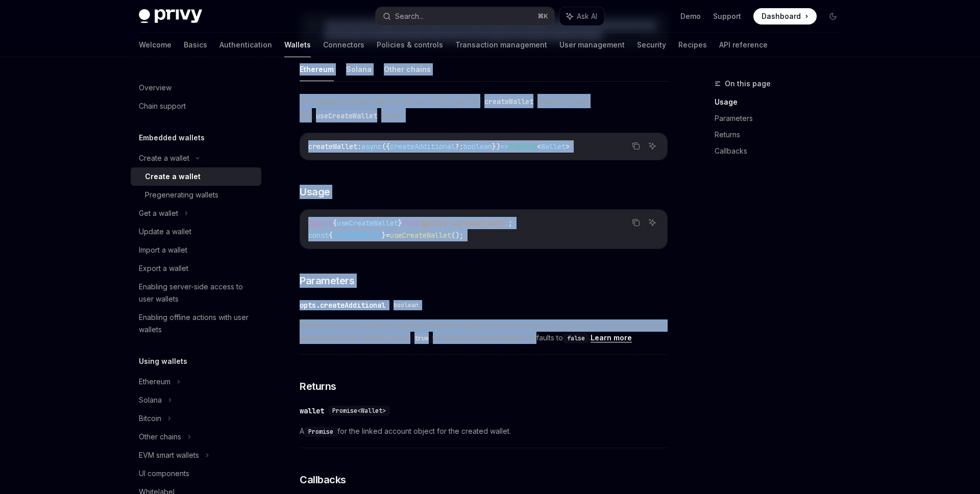 This screenshot has width=980, height=494. What do you see at coordinates (196, 195) in the screenshot?
I see `a: Pregenerating wallets` at bounding box center [196, 195].